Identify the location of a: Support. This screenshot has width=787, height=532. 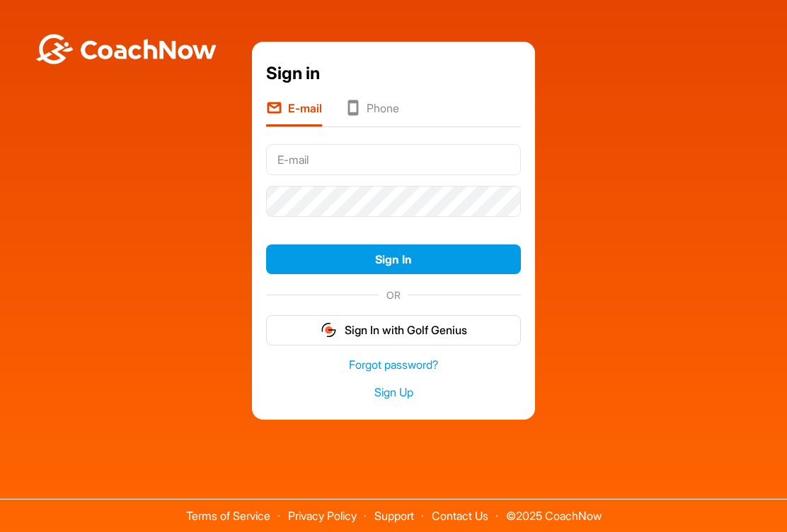
(394, 516).